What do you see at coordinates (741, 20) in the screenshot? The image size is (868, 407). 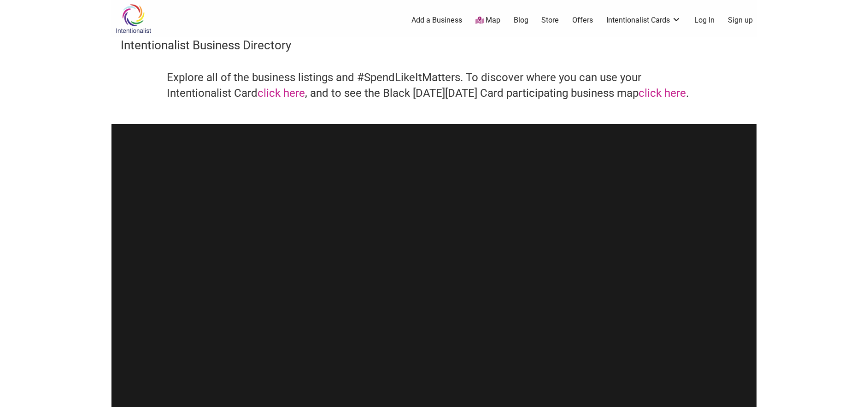 I see `a: Sign up` at bounding box center [741, 20].